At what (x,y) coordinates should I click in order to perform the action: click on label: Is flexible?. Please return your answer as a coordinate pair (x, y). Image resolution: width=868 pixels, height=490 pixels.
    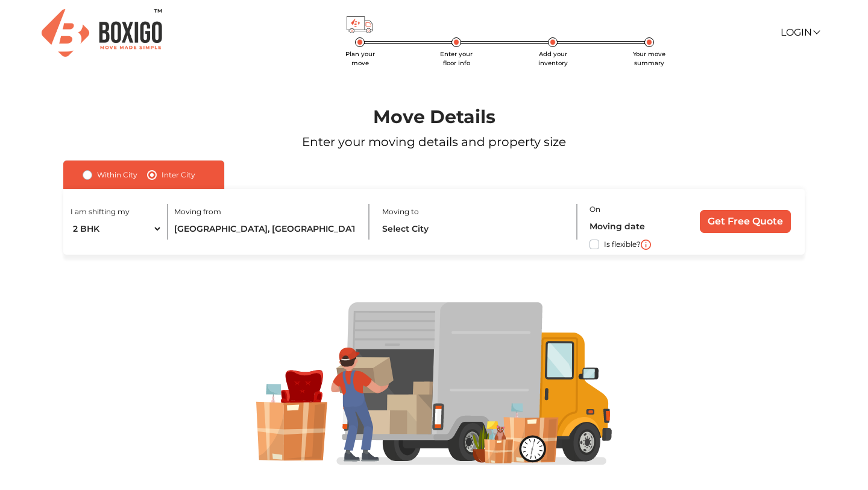
    Looking at the image, I should click on (622, 243).